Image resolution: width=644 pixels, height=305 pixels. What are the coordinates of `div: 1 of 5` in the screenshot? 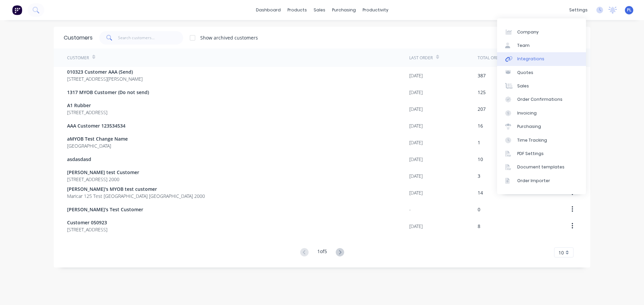 It's located at (322, 253).